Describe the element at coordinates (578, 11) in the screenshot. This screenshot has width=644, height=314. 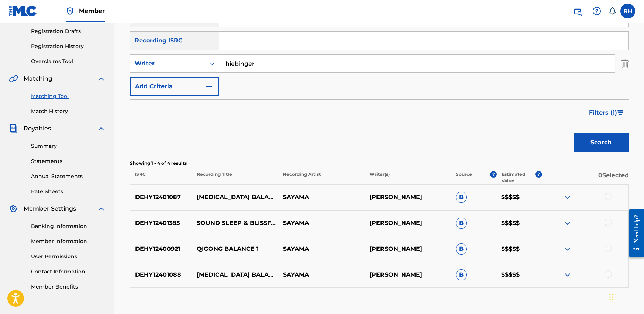
I see `img: search` at that location.